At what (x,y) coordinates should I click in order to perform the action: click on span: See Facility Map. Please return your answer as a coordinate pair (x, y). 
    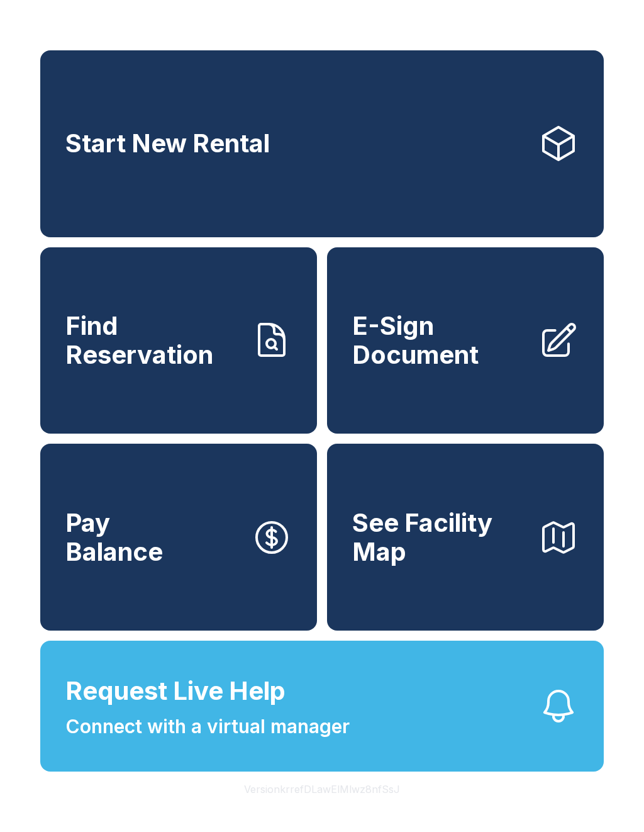
    Looking at the image, I should click on (440, 537).